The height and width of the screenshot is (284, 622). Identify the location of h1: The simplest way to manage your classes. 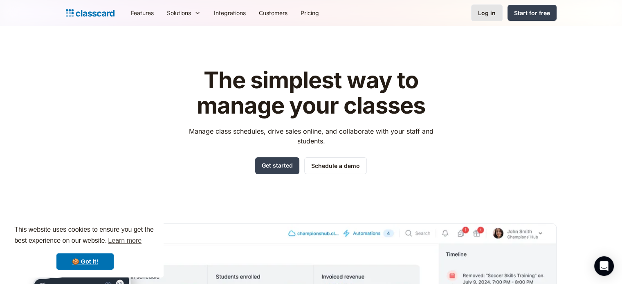
(311, 93).